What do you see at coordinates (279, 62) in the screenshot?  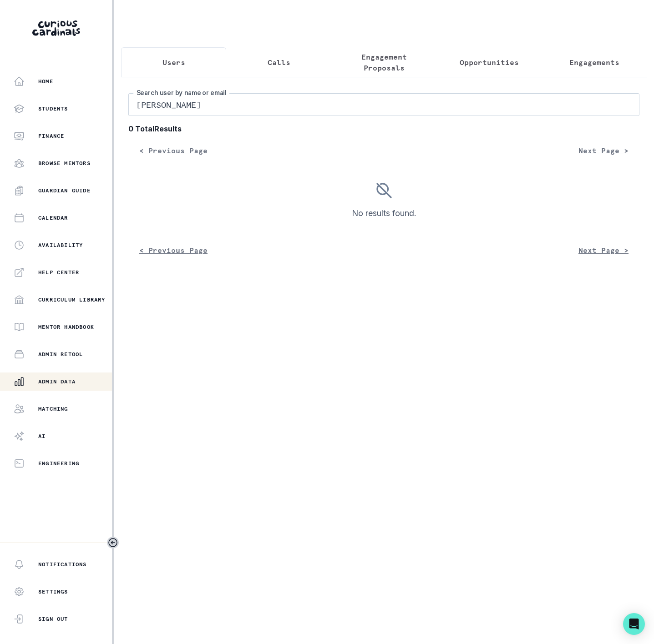 I see `p: Calls` at bounding box center [279, 62].